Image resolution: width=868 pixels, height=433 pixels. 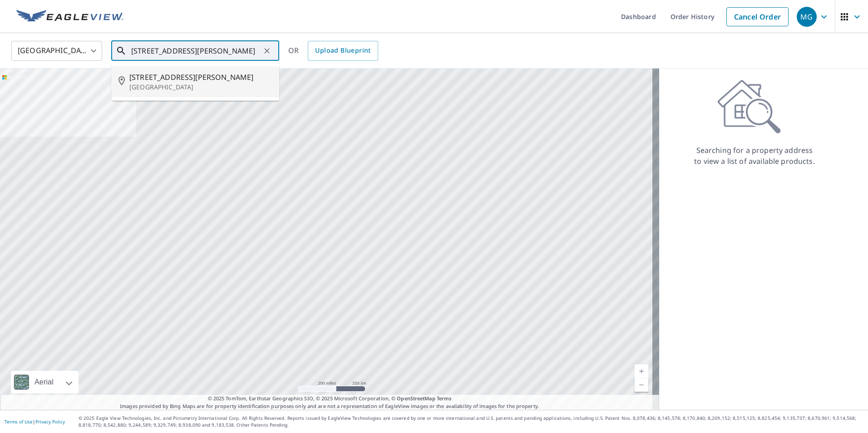 I want to click on a: Current Level 5, Zoom In, so click(x=642, y=372).